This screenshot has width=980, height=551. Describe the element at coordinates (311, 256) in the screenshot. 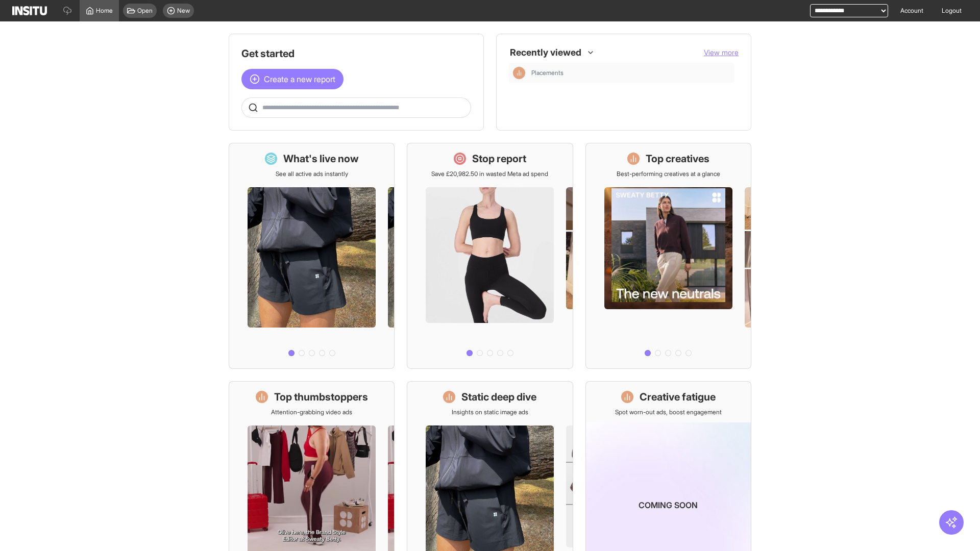

I see `a: What's live nowSee all active ads instantly` at that location.